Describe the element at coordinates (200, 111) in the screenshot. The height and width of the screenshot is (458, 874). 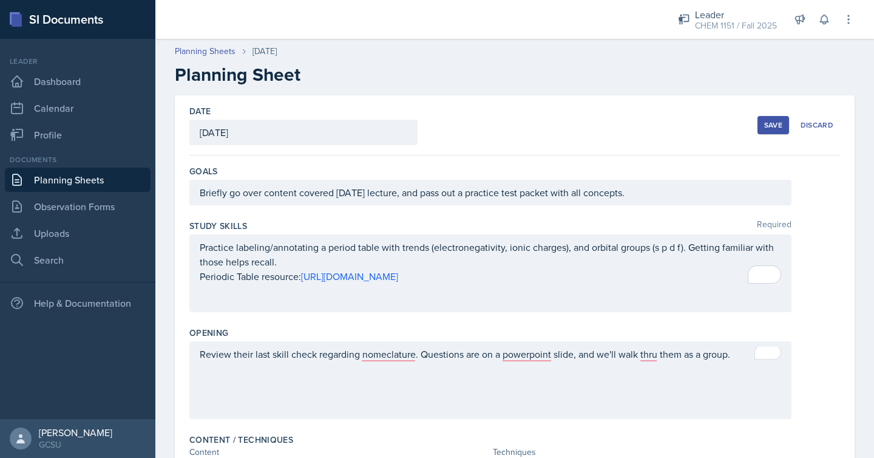
I see `label: Date` at that location.